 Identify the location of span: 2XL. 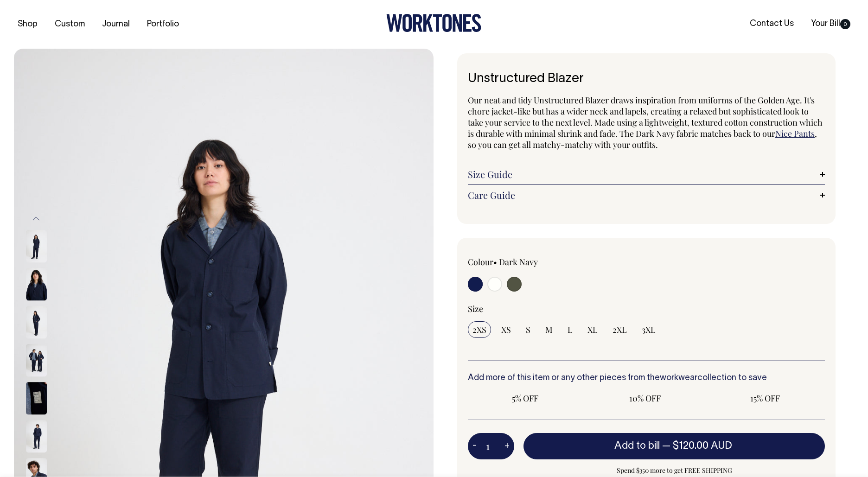
(619, 329).